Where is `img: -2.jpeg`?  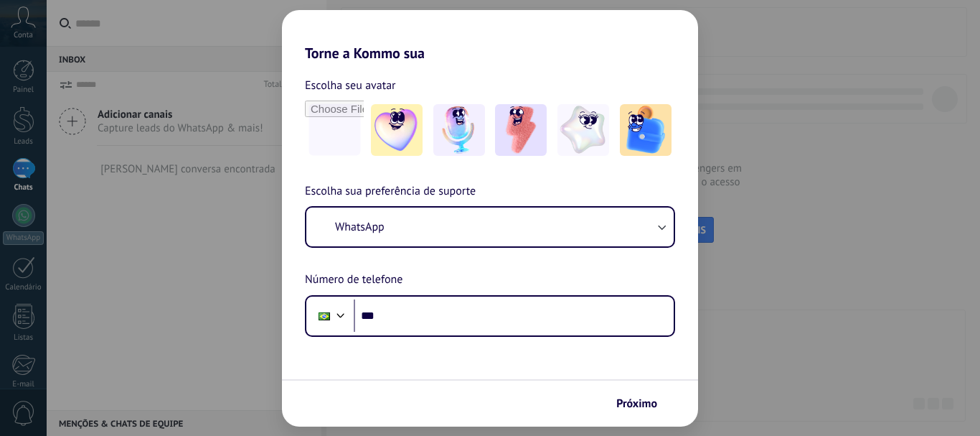
img: -2.jpeg is located at coordinates (459, 130).